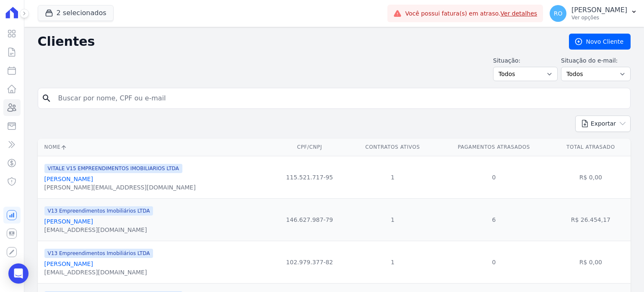  Describe the element at coordinates (590, 147) in the screenshot. I see `th: Total Atrasado` at that location.